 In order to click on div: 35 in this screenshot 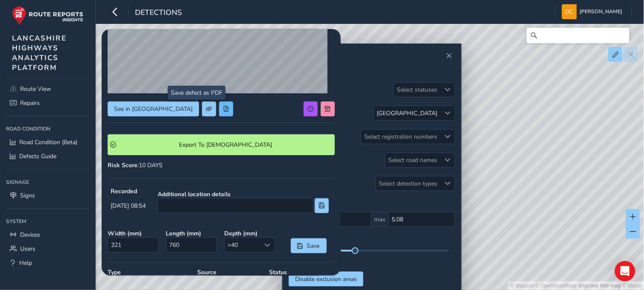, I will do `click(372, 258)`.